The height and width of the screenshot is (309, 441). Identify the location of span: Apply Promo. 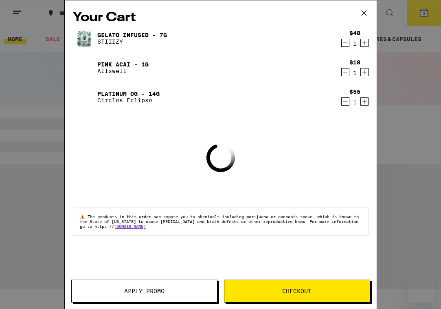
(144, 291).